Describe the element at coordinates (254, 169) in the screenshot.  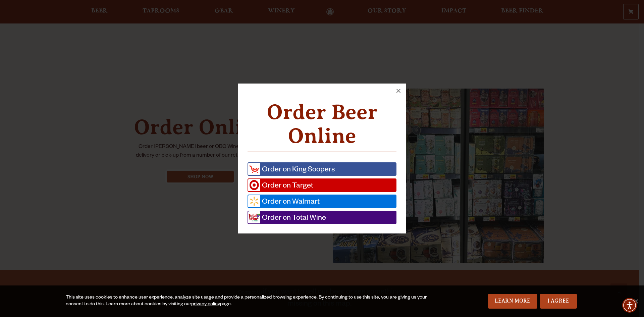
I see `img: kingsp.png` at that location.